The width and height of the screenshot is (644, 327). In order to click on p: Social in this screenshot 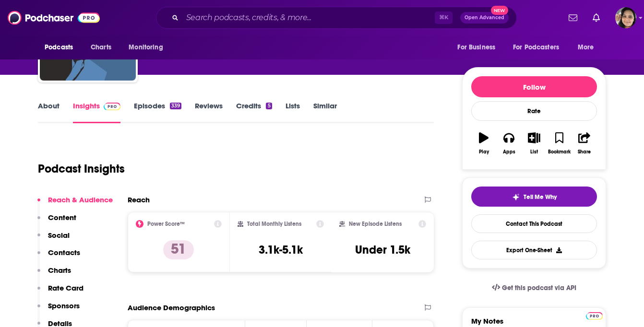, I will do `click(58, 235)`.